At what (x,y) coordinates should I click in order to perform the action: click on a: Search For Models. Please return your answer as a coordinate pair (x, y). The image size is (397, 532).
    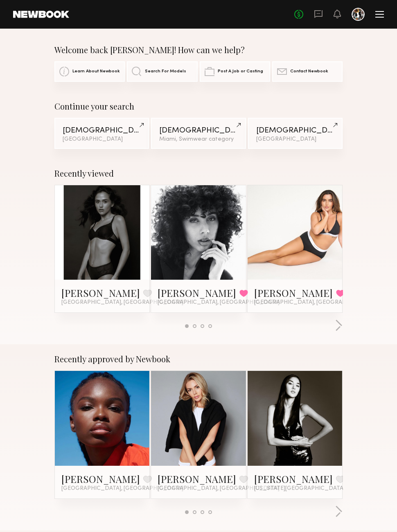
    Looking at the image, I should click on (162, 72).